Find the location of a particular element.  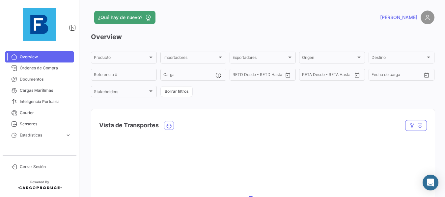

span: Overview is located at coordinates (45, 57).